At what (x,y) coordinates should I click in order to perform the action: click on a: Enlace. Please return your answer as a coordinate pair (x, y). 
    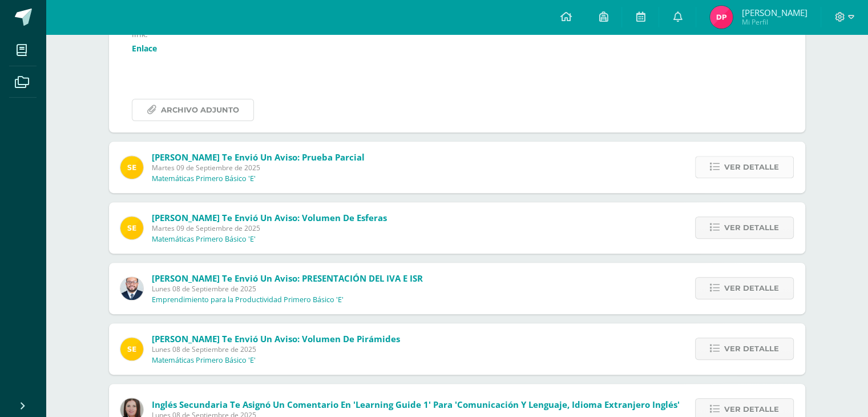
    Looking at the image, I should click on (144, 48).